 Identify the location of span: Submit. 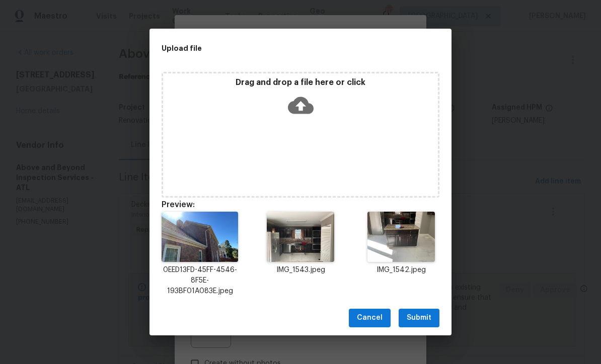
(419, 318).